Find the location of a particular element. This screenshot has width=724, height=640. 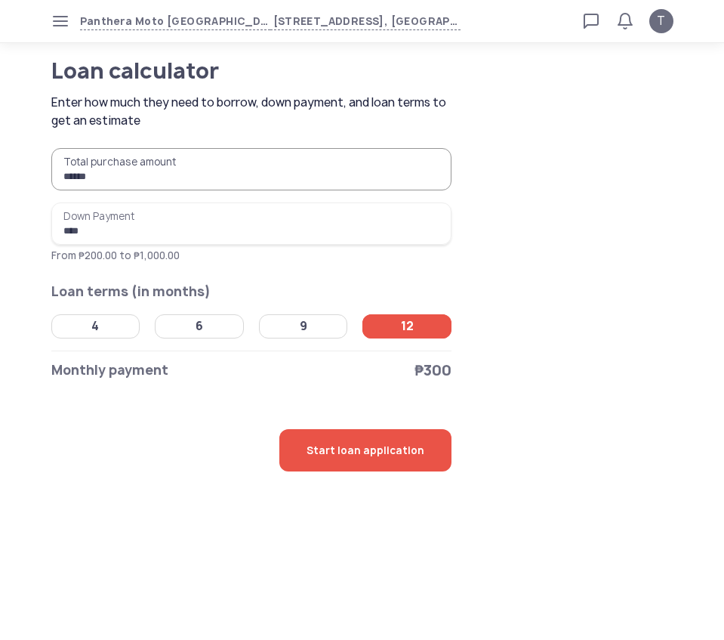

p: From ₱200.00 to ₱1,000.00 is located at coordinates (251, 255).